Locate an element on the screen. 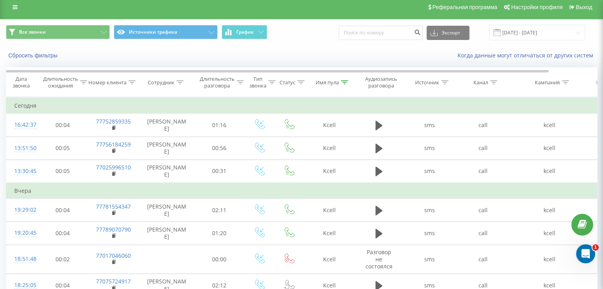 This screenshot has height=289, width=603. td: 00:02 is located at coordinates (63, 260).